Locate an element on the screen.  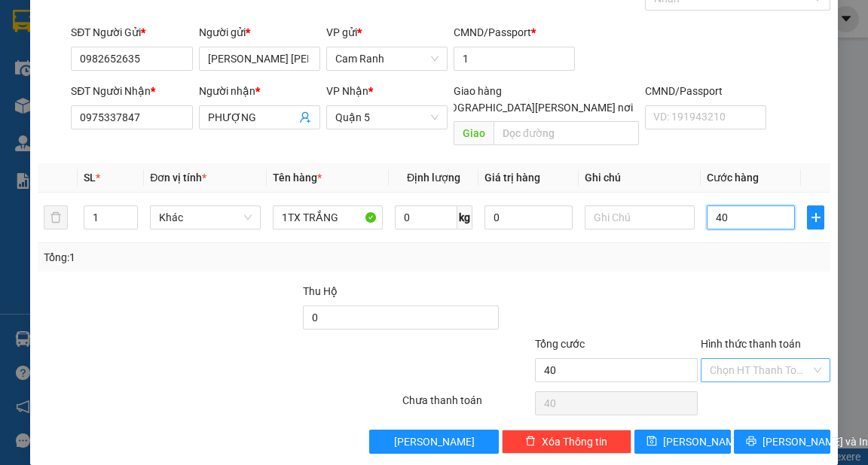
span: Cam Ranh is located at coordinates (386, 59).